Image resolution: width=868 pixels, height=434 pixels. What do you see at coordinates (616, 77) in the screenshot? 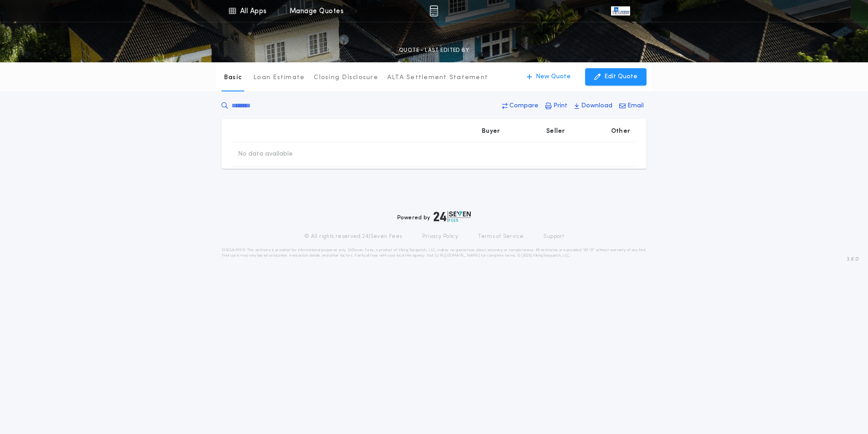
I see `button: Edit Quote` at bounding box center [616, 77].